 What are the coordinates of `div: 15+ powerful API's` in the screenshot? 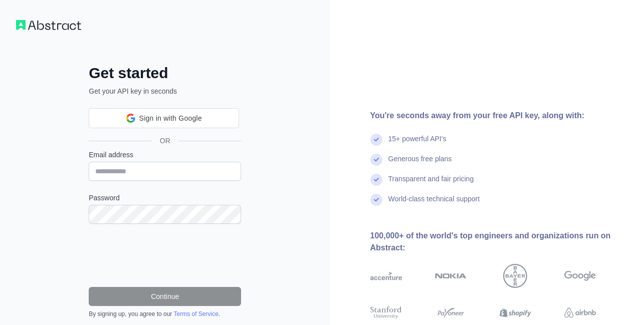 It's located at (417, 144).